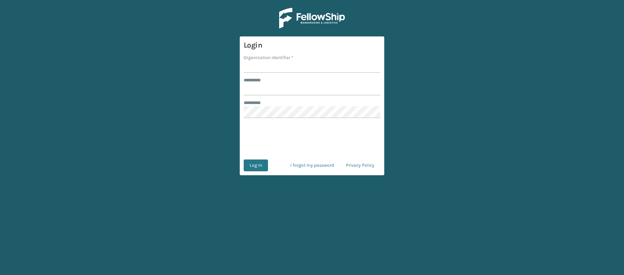  I want to click on a: Privacy Policy, so click(360, 166).